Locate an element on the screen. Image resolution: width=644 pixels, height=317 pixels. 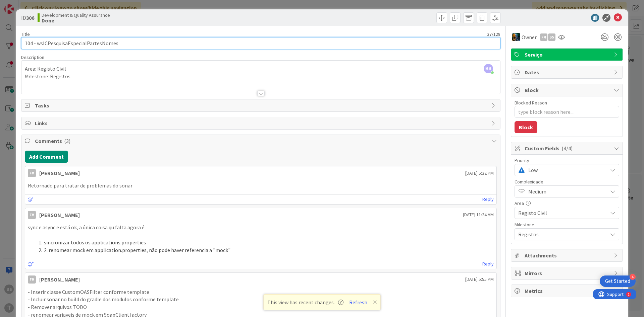
span: Description is located at coordinates (33, 57).